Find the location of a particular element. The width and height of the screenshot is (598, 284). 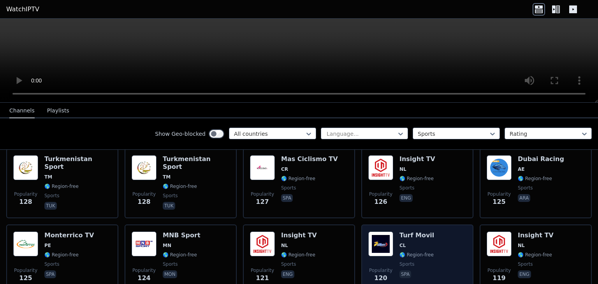

img: Mas Ciclismo TV is located at coordinates (263, 168).